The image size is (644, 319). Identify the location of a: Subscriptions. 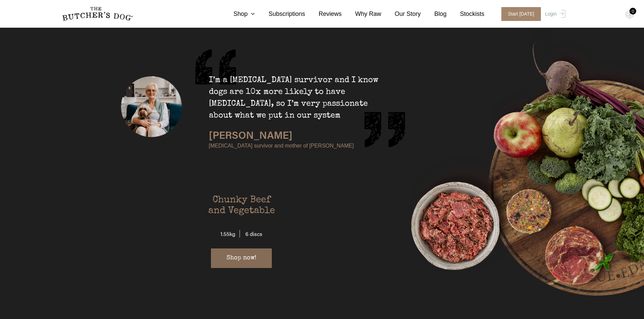
(280, 14).